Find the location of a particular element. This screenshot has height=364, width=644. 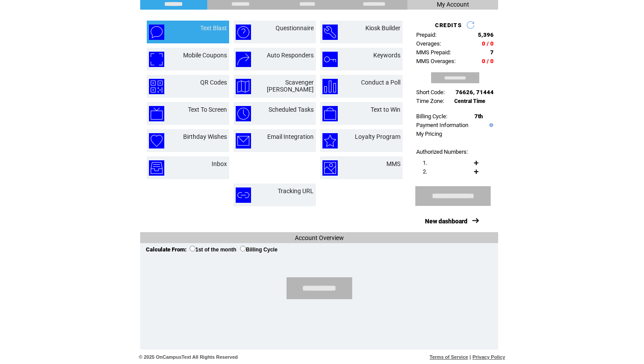

a: New dashboard is located at coordinates (446, 221).